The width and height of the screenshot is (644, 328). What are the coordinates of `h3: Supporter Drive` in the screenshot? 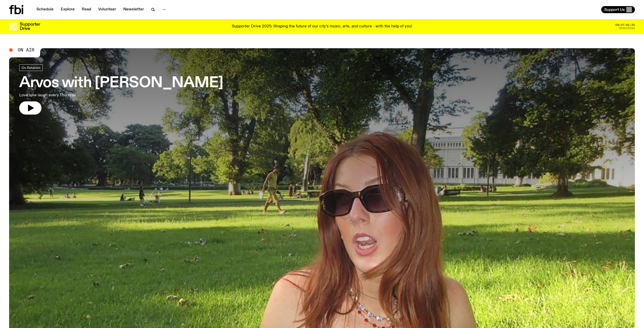 It's located at (30, 27).